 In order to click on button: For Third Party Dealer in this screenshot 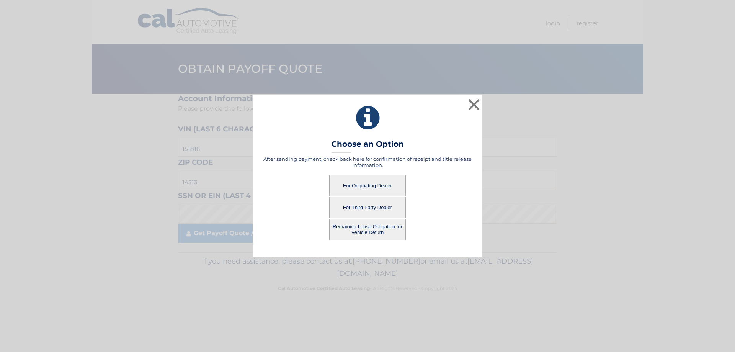, I will do `click(368, 207)`.